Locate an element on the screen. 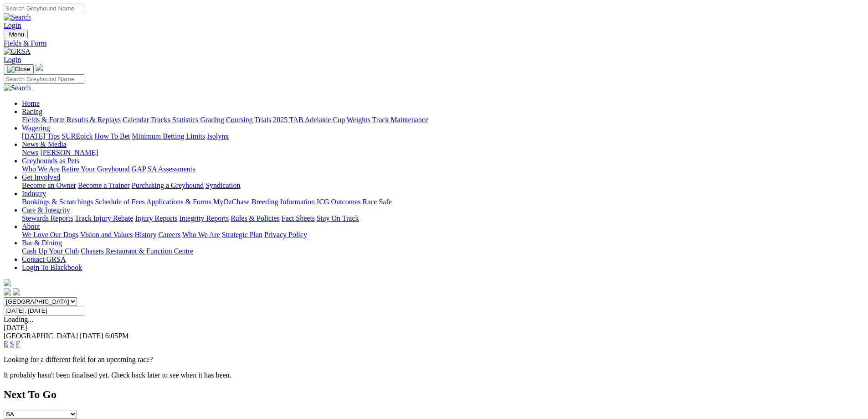 The height and width of the screenshot is (419, 868). a: 2025 TAB Adelaide Cup is located at coordinates (309, 119).